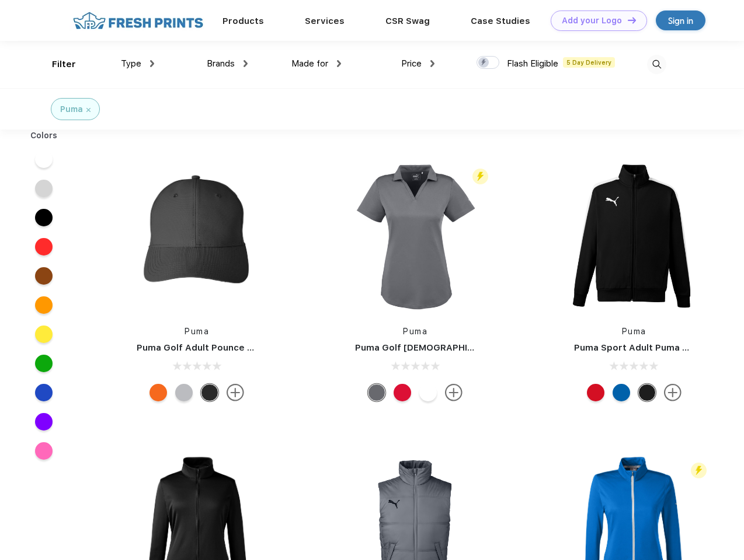 This screenshot has height=560, width=744. Describe the element at coordinates (220, 64) in the screenshot. I see `span: Brands` at that location.